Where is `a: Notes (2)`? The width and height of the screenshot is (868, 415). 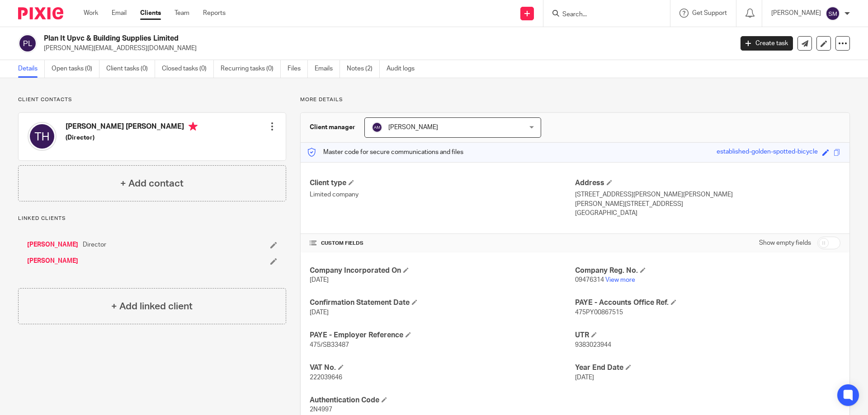
a: Notes (2) is located at coordinates (363, 69).